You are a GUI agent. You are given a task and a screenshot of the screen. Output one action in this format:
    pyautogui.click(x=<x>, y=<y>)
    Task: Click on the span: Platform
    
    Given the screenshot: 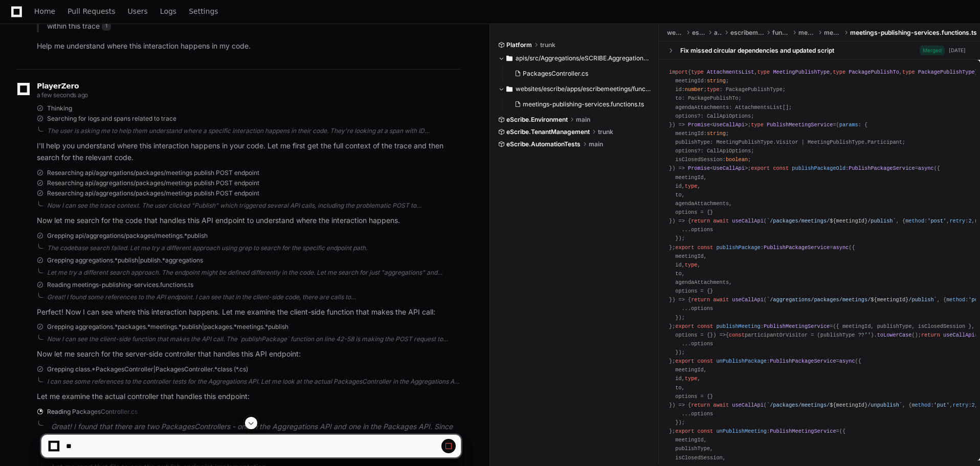 What is the action you would take?
    pyautogui.click(x=519, y=45)
    